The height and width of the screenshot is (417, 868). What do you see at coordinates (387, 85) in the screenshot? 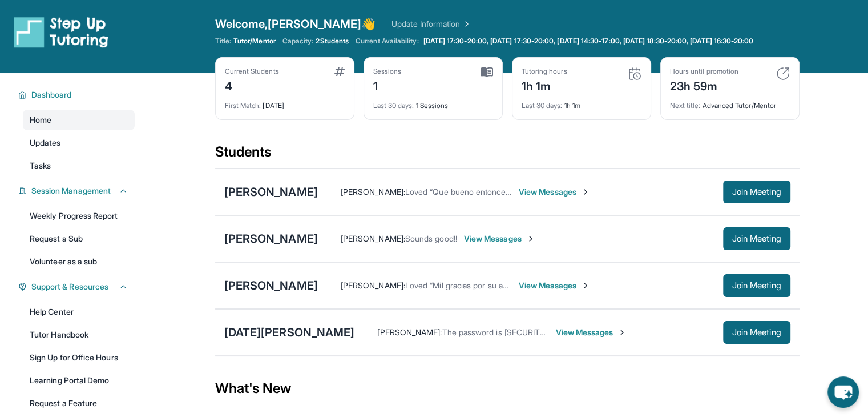
I see `div: 1` at bounding box center [387, 85].